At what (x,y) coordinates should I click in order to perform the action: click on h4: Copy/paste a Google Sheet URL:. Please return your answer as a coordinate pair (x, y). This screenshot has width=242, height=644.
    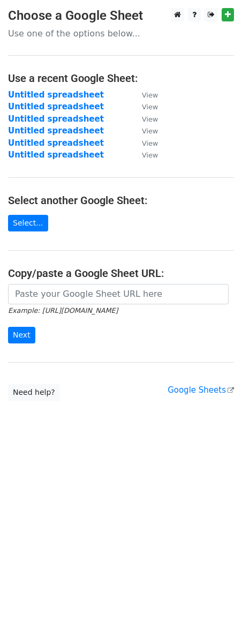
    Looking at the image, I should click on (121, 273).